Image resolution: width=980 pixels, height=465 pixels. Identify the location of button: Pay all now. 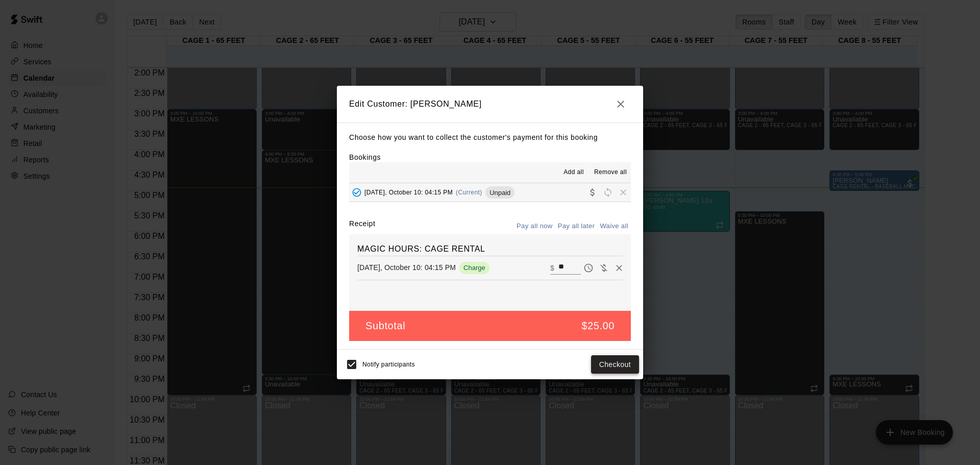
(534, 227).